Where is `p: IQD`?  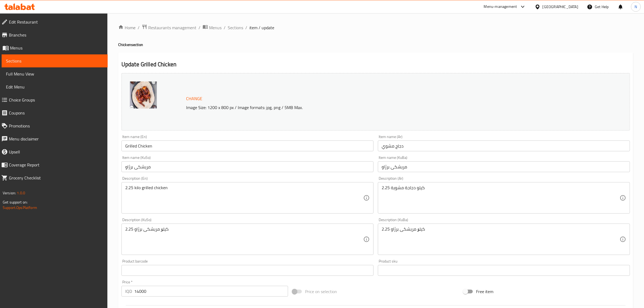
p: IQD is located at coordinates (128, 291).